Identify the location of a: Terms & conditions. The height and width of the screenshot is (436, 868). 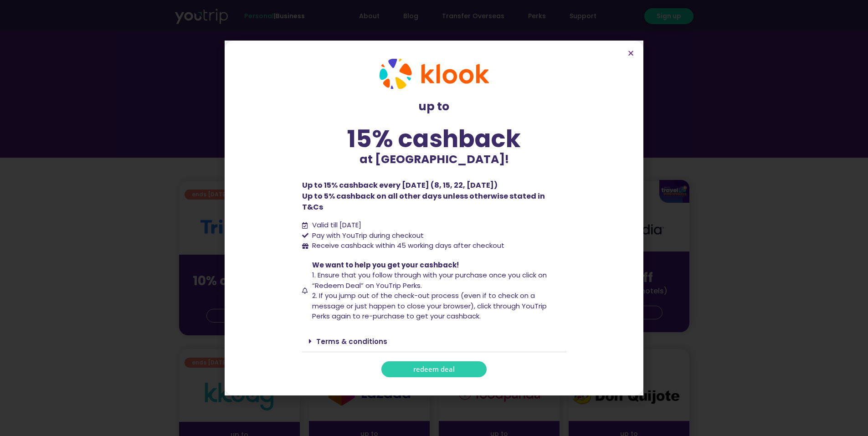
(352, 341).